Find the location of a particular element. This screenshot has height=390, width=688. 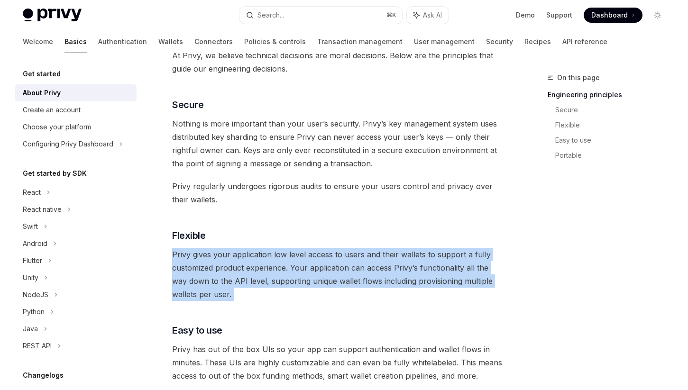

div: REST API is located at coordinates (37, 346).